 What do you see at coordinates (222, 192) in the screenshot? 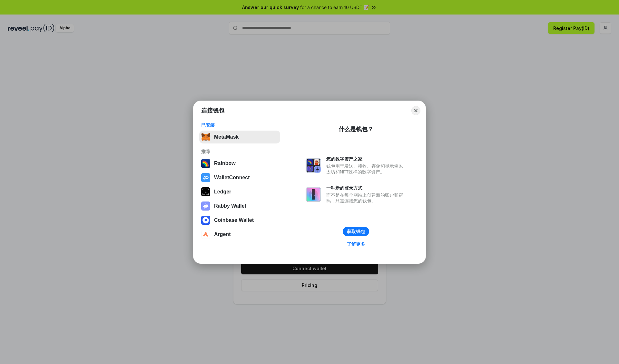
I see `div: Ledger` at bounding box center [222, 192].